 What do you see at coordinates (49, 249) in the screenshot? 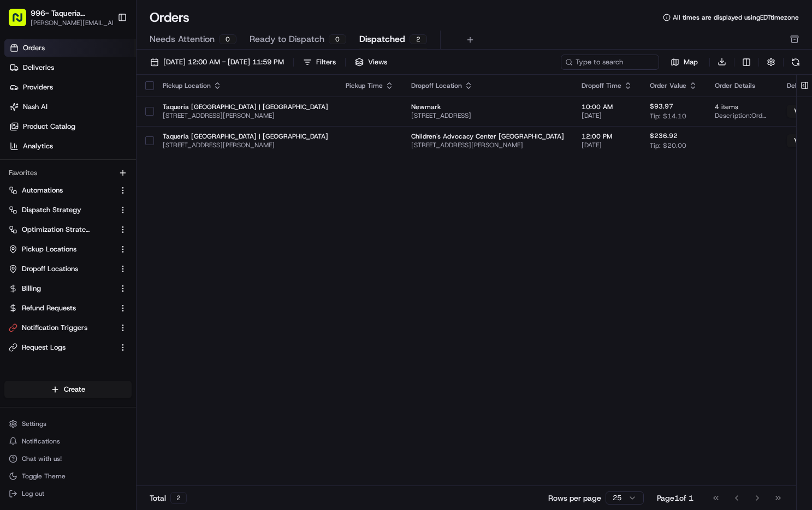
I see `span: Pickup Locations` at bounding box center [49, 249].